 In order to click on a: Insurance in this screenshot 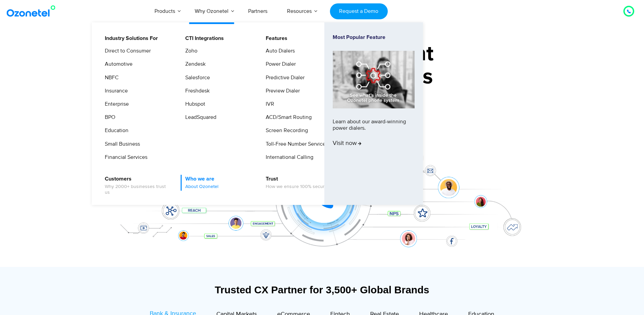, I will do `click(115, 91)`.